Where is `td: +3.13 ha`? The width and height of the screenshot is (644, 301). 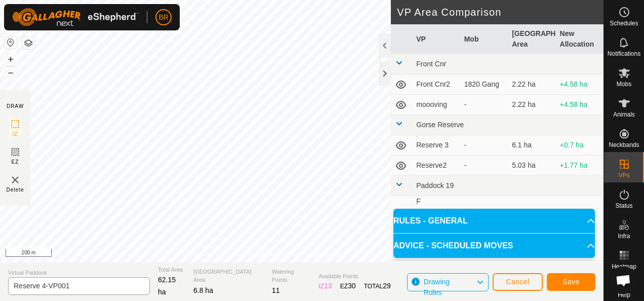
td: +3.13 ha is located at coordinates (579, 276).